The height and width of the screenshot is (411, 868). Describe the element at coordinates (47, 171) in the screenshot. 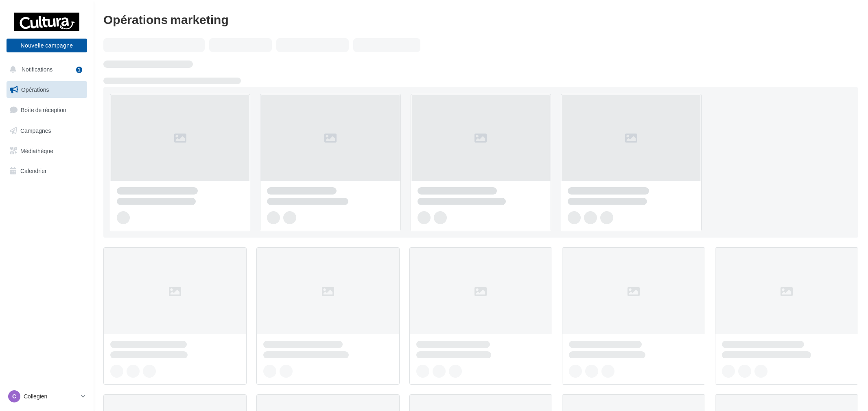

I see `a: Calendrier` at that location.